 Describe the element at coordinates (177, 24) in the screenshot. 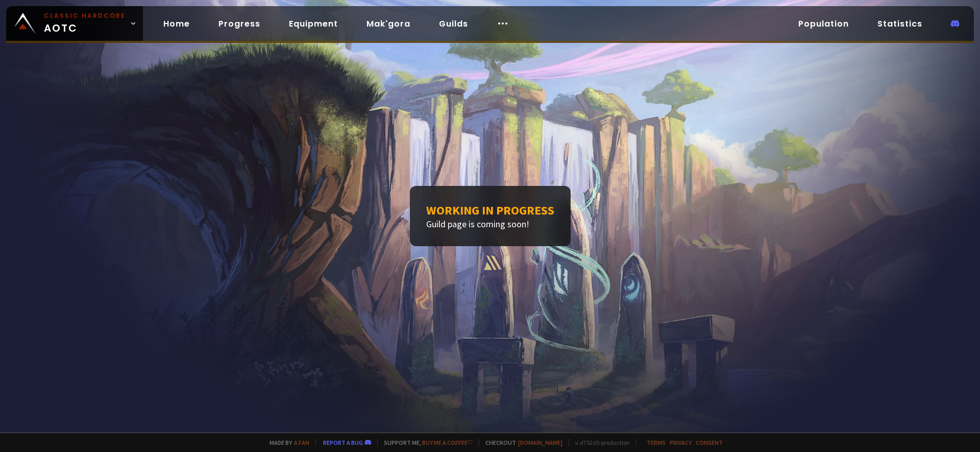

I see `a: Home` at that location.